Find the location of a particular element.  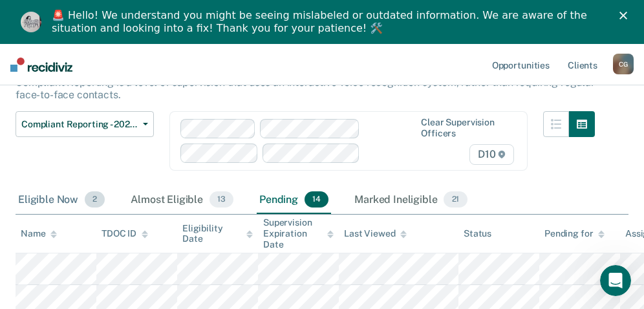

button: CG is located at coordinates (623, 64).